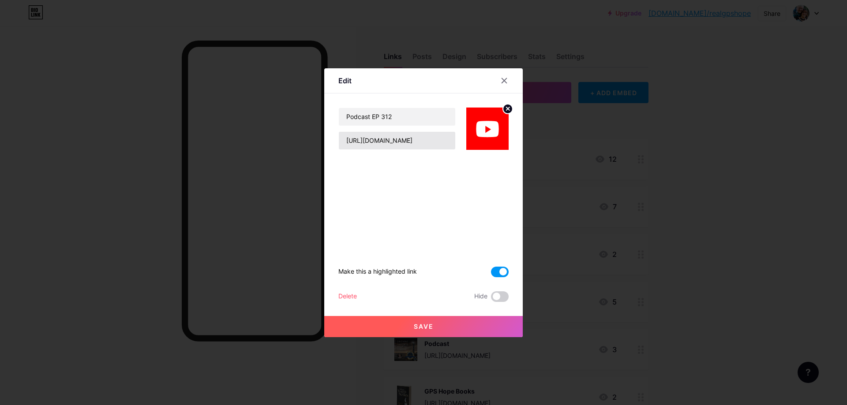 The height and width of the screenshot is (405, 847). What do you see at coordinates (481, 297) in the screenshot?
I see `span: Hide` at bounding box center [481, 297].